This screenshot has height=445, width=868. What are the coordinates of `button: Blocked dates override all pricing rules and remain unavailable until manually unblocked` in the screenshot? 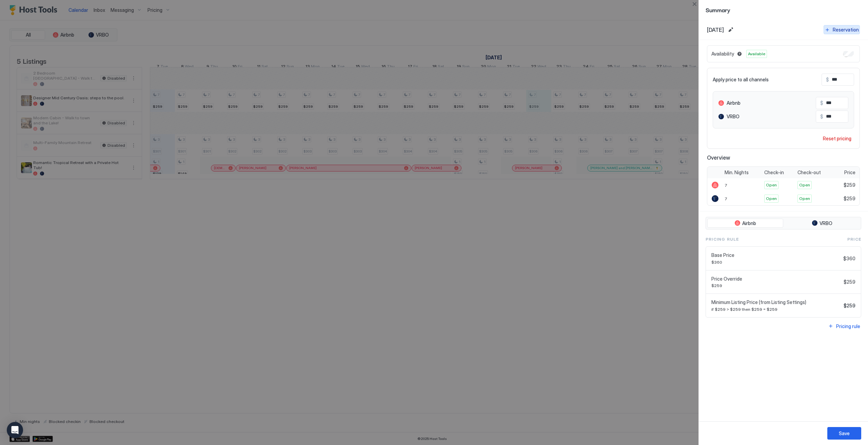 It's located at (740, 54).